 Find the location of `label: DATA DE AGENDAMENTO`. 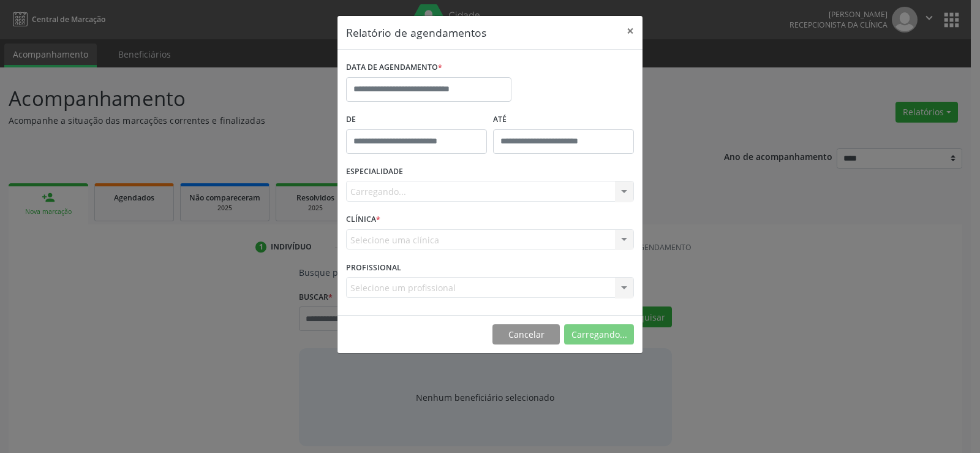

label: DATA DE AGENDAMENTO is located at coordinates (394, 67).